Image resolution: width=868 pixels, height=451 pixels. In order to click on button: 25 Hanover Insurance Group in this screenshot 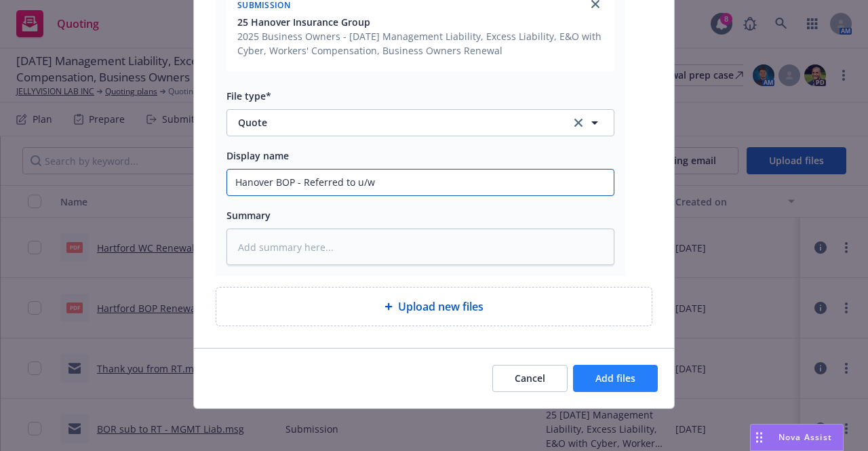, I will do `click(421, 21)`.